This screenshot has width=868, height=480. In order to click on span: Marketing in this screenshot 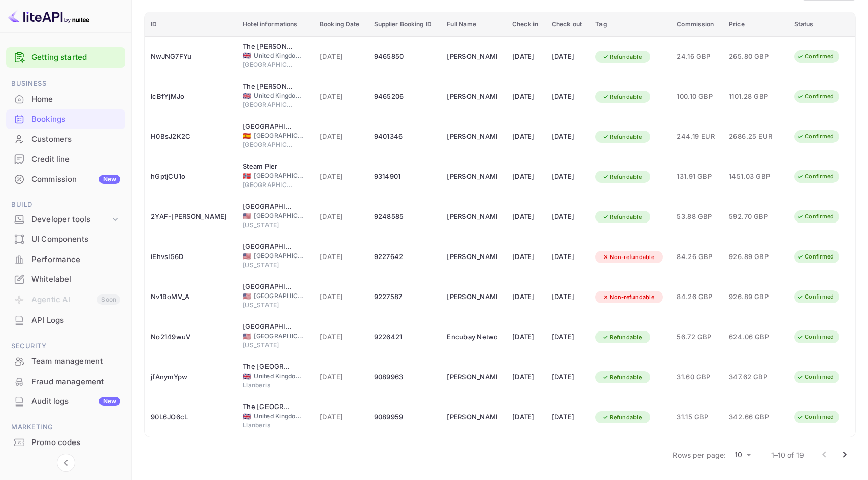, I will do `click(66, 427)`.